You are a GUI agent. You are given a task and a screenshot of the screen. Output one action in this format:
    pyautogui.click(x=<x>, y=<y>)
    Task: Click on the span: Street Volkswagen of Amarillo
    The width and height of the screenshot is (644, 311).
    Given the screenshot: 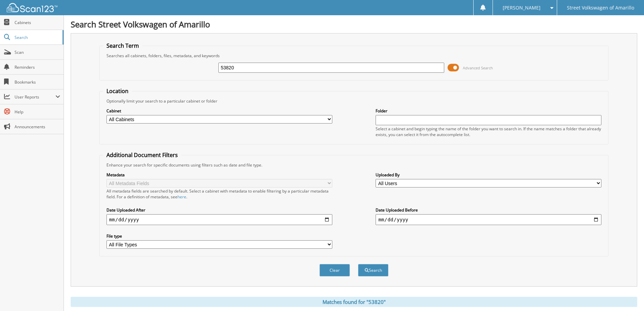 What is the action you would take?
    pyautogui.click(x=600, y=7)
    